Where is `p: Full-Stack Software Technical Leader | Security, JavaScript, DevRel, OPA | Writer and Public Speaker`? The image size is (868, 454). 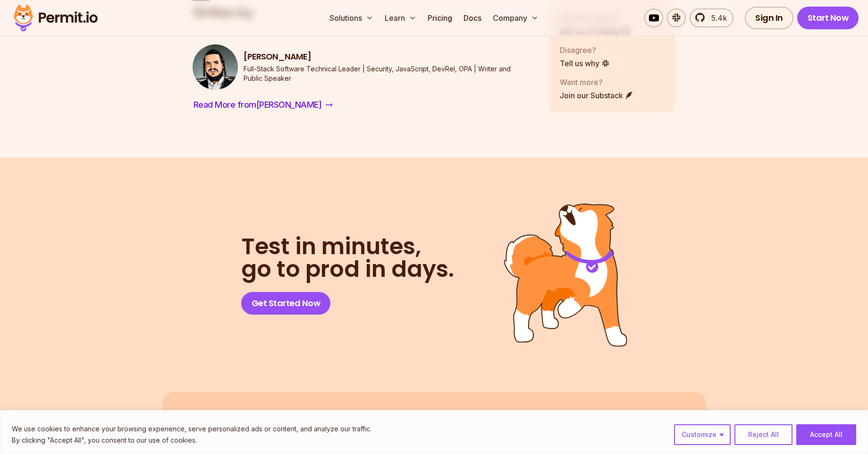 p: Full-Stack Software Technical Leader | Security, JavaScript, DevRel, OPA | Writer and Public Speaker is located at coordinates (388, 74).